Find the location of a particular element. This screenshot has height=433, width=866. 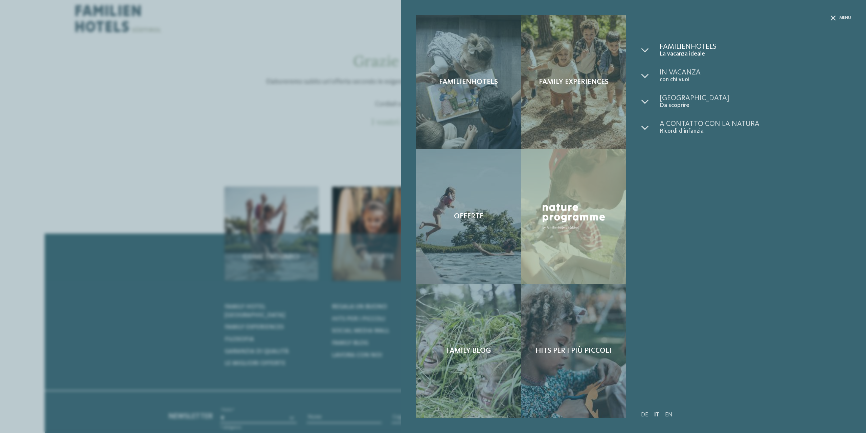

a: Richiesta Hits per i più piccoli is located at coordinates (574, 350).